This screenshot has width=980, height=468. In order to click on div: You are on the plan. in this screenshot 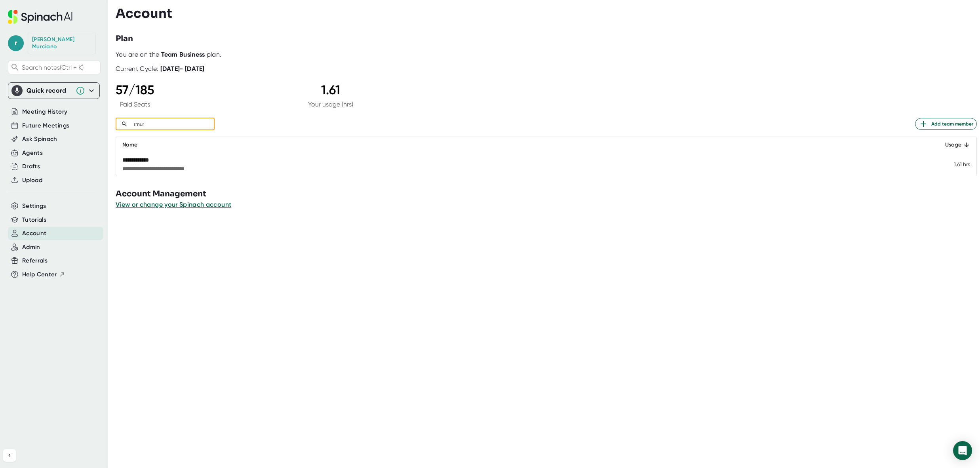, I will do `click(546, 54)`.